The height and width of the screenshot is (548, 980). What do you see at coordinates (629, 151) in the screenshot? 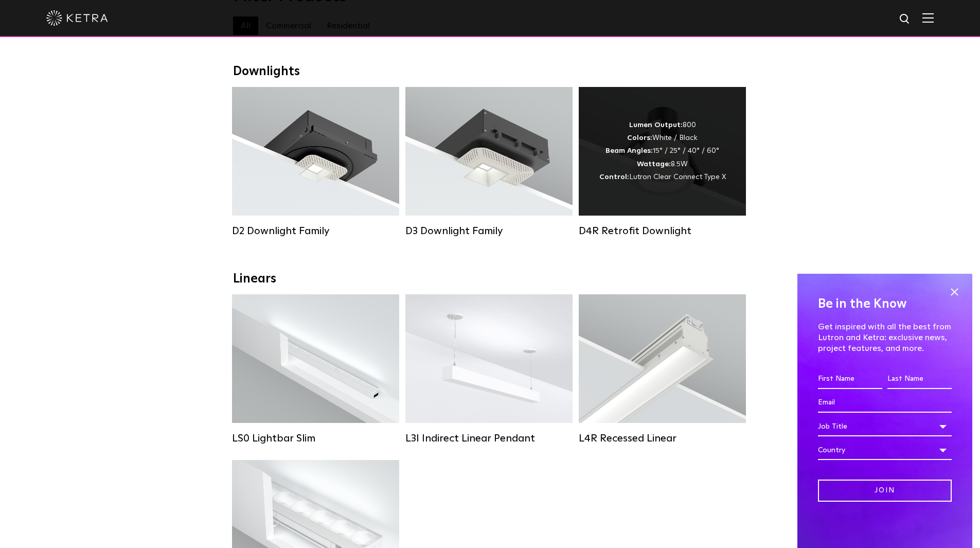
I see `strong: Beam Angles:` at bounding box center [629, 151].